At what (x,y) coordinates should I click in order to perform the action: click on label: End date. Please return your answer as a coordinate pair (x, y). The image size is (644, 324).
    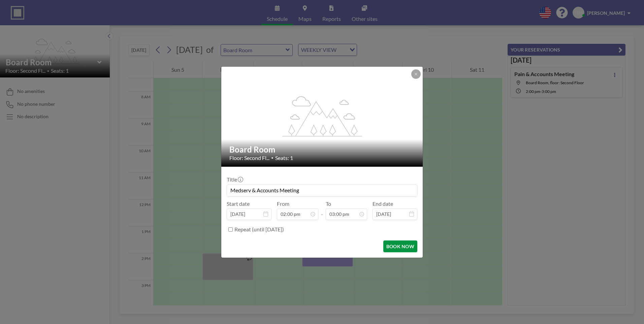
    Looking at the image, I should click on (383, 204).